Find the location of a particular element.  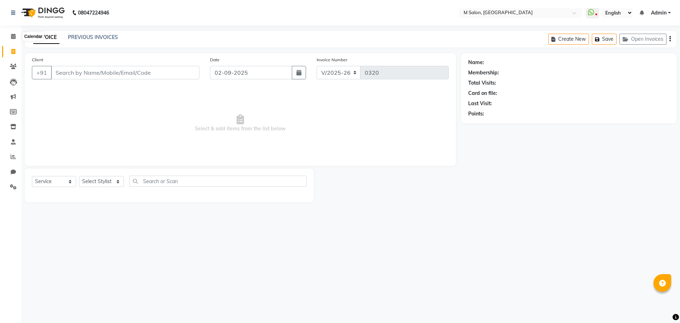

button: Create New is located at coordinates (568, 39).